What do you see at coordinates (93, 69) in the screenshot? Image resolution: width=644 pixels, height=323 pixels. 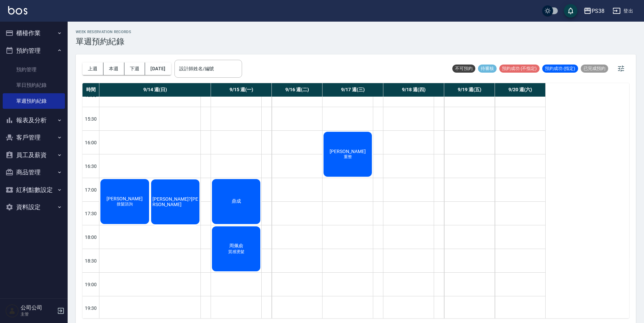 I see `button: 上週` at bounding box center [93, 69].